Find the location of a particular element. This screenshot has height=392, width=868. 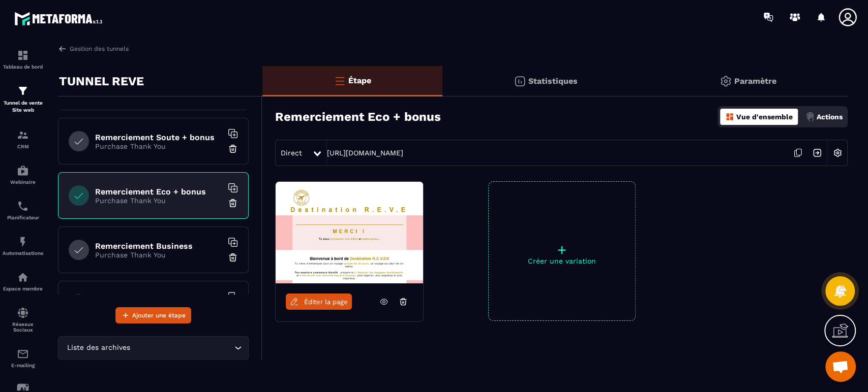

img: actions.d6e523a2.png is located at coordinates (810, 117).